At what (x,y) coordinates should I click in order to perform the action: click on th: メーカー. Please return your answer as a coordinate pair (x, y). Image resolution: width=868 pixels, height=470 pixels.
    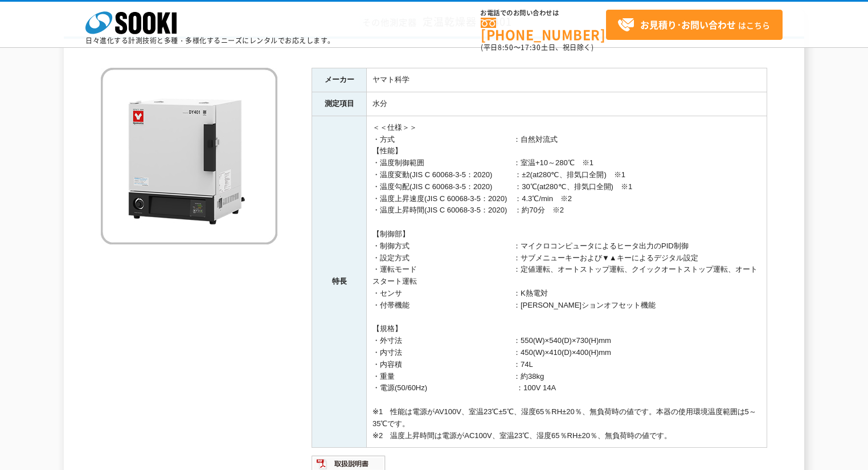
    Looking at the image, I should click on (340, 80).